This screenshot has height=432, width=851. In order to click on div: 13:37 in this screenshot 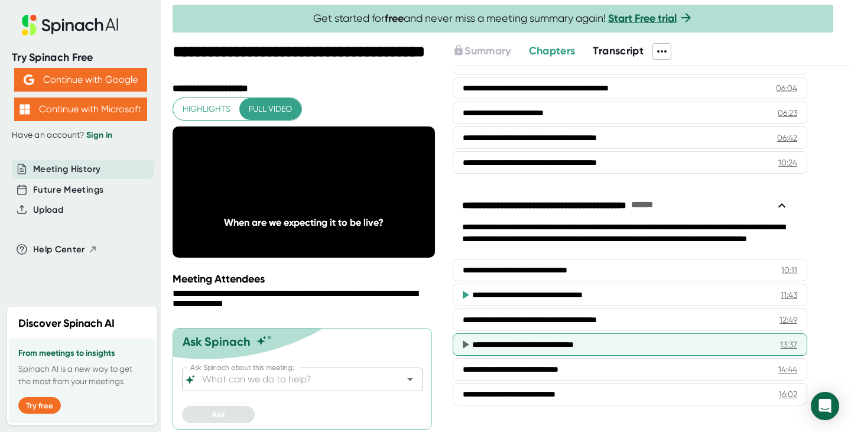, I will do `click(788, 344)`.